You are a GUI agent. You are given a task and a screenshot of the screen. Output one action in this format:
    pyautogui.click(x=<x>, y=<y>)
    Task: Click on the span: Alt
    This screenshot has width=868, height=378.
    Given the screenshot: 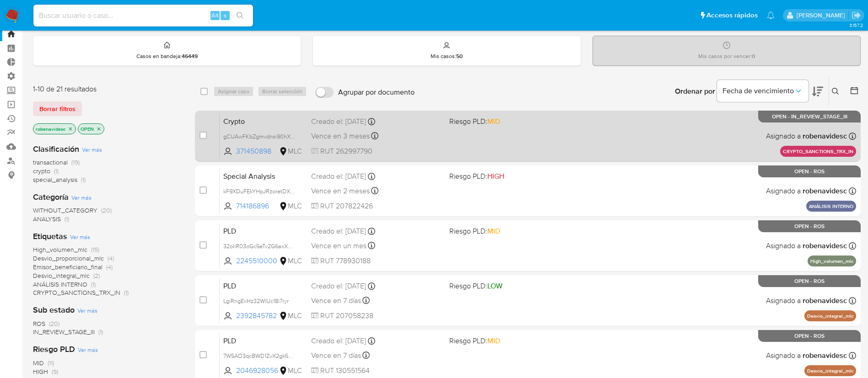 What is the action you would take?
    pyautogui.click(x=215, y=15)
    